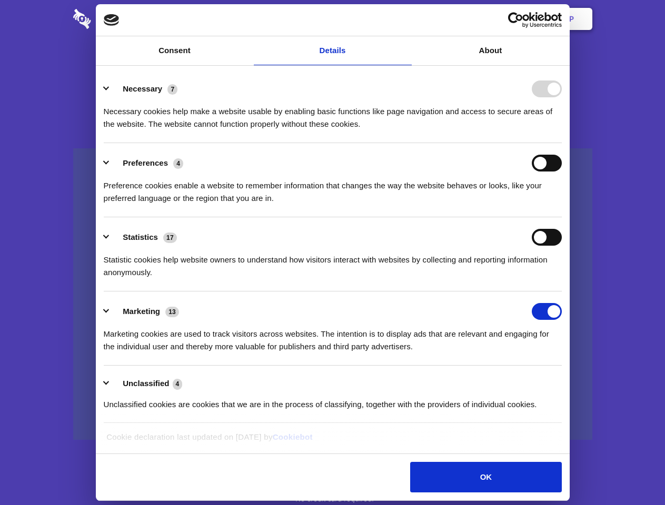 This screenshot has width=665, height=505. What do you see at coordinates (170, 238) in the screenshot?
I see `span: 17` at bounding box center [170, 238].